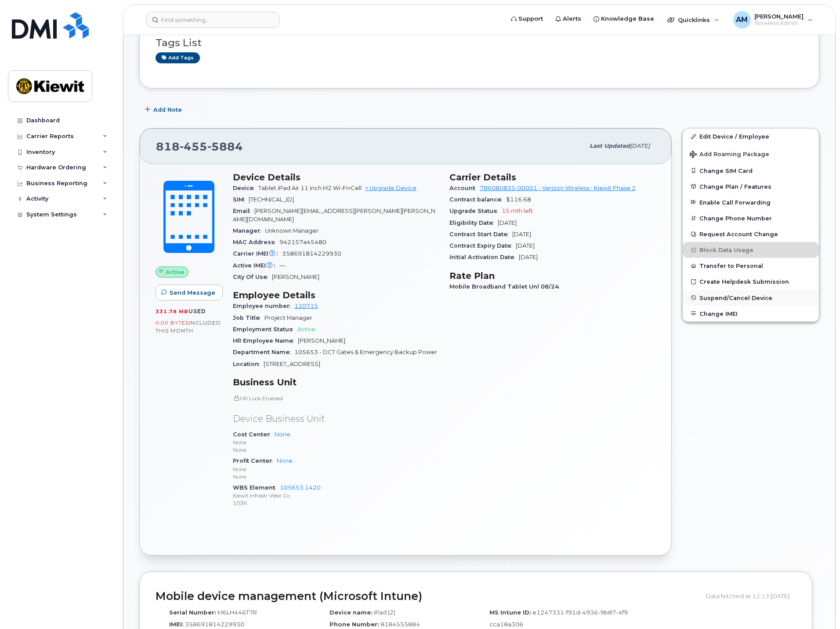 The width and height of the screenshot is (840, 629). I want to click on label: Device name:, so click(351, 612).